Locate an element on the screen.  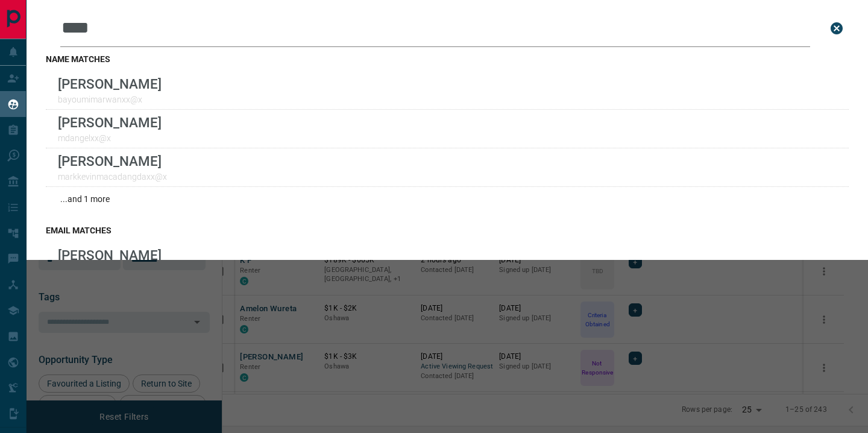
h3: email matches is located at coordinates (447, 230).